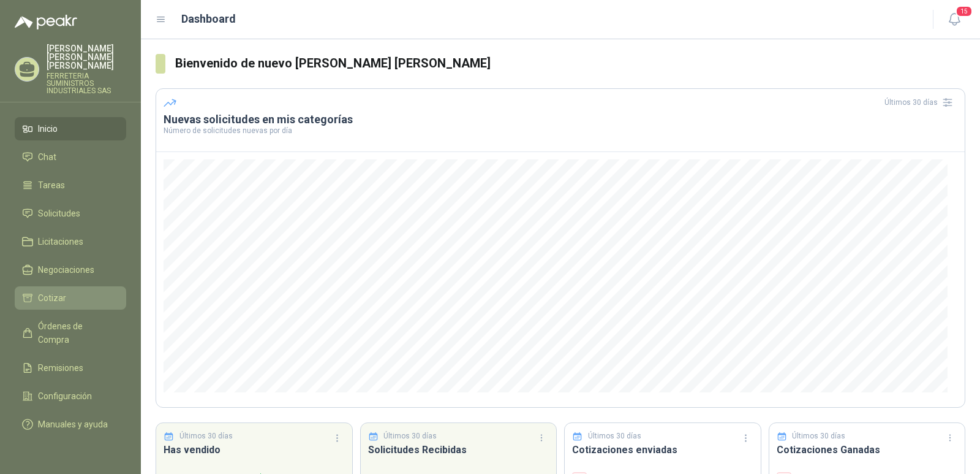  What do you see at coordinates (71, 332) in the screenshot?
I see `a: Órdenes de Compra` at bounding box center [71, 332].